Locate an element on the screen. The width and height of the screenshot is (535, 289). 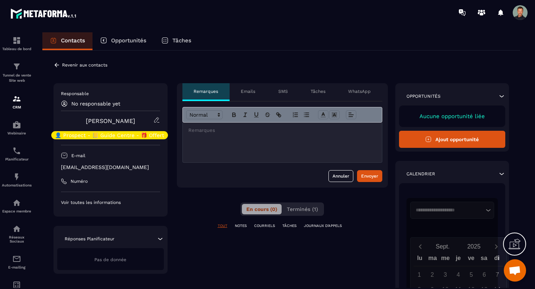
img: social-network is located at coordinates (17, 229).